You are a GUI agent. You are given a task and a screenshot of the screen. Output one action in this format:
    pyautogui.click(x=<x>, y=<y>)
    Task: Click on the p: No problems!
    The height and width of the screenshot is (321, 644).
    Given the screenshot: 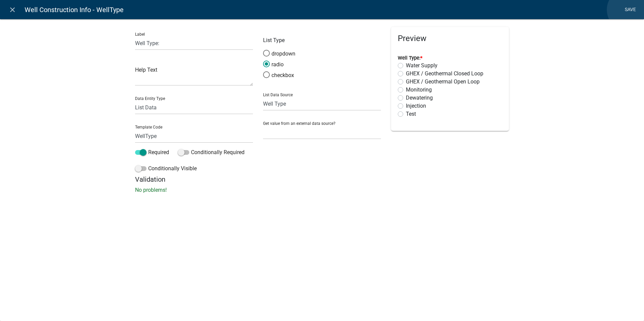 What is the action you would take?
    pyautogui.click(x=322, y=190)
    